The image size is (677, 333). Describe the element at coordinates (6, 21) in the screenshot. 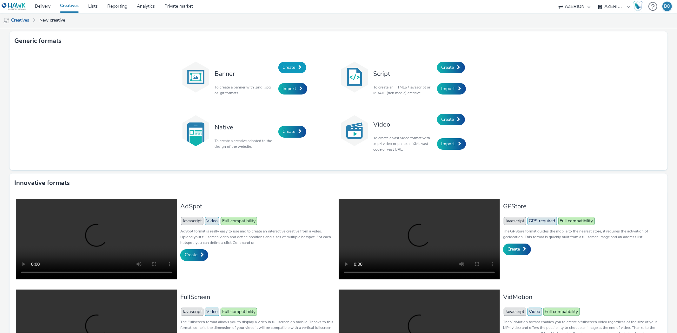

I see `img: mobile` at that location.